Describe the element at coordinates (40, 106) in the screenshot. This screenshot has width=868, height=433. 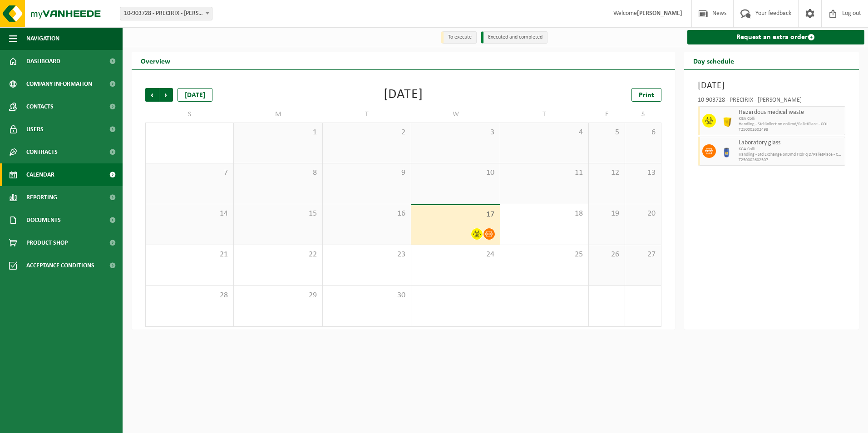
I see `span: Contacts` at that location.